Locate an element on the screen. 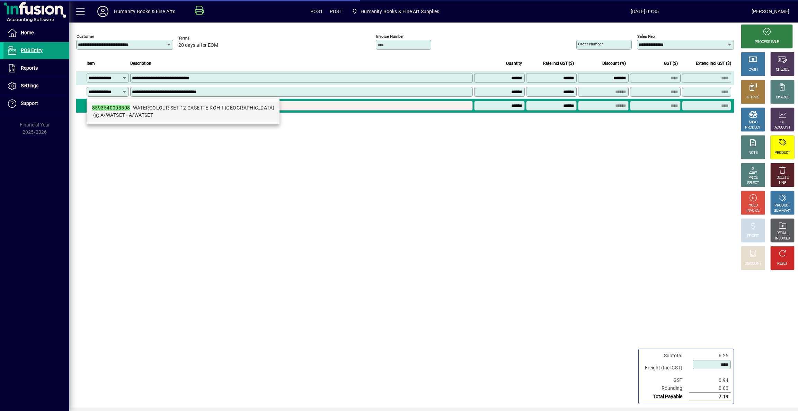 Image resolution: width=798 pixels, height=411 pixels. span: Reports is located at coordinates (29, 68).